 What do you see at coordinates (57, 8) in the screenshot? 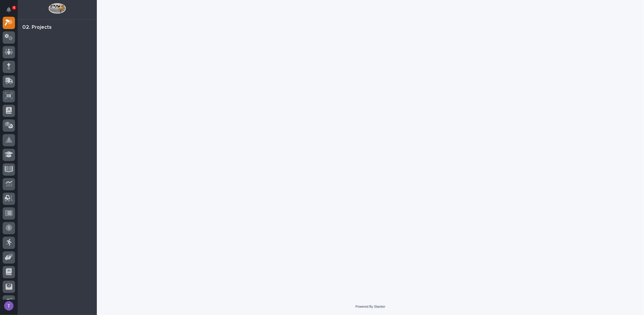
I see `img: Workspace Logo` at bounding box center [57, 8].